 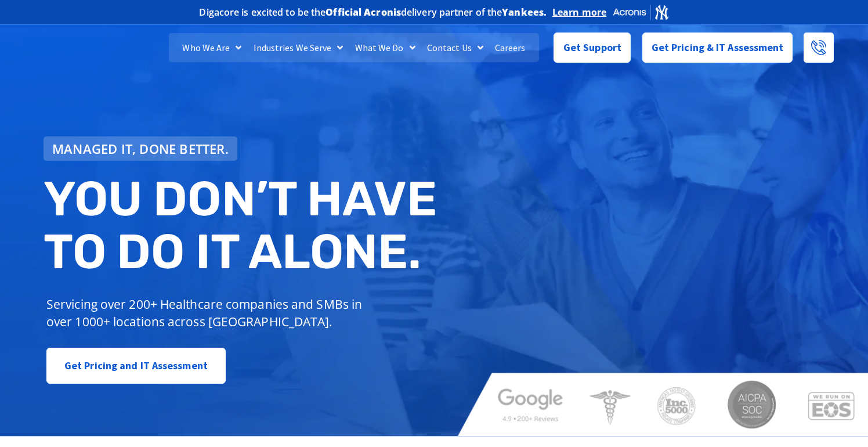 I want to click on a: Learn more, so click(x=579, y=12).